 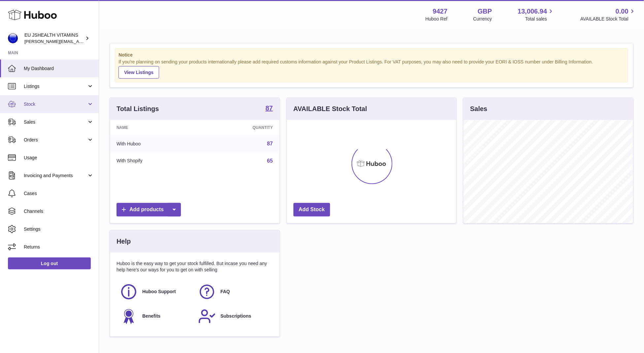 What do you see at coordinates (151, 316) in the screenshot?
I see `span: Benefits` at bounding box center [151, 316].